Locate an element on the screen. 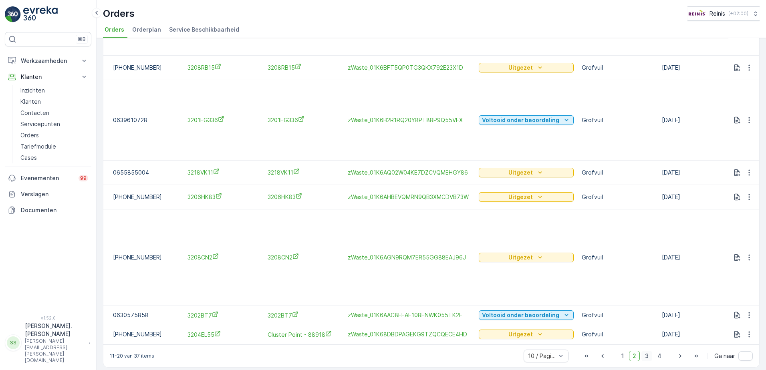 The height and width of the screenshot is (370, 766). p: Servicepunten is located at coordinates (40, 124).